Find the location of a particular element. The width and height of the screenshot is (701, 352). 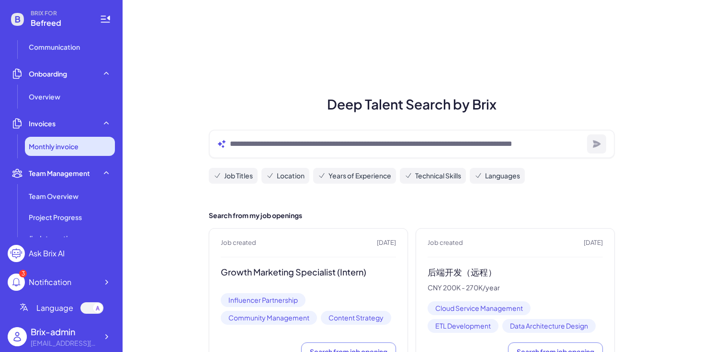

span: Years of Experience is located at coordinates (360, 176).